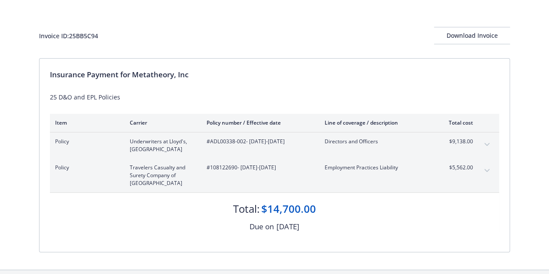  I want to click on div: Total cost, so click(456, 122).